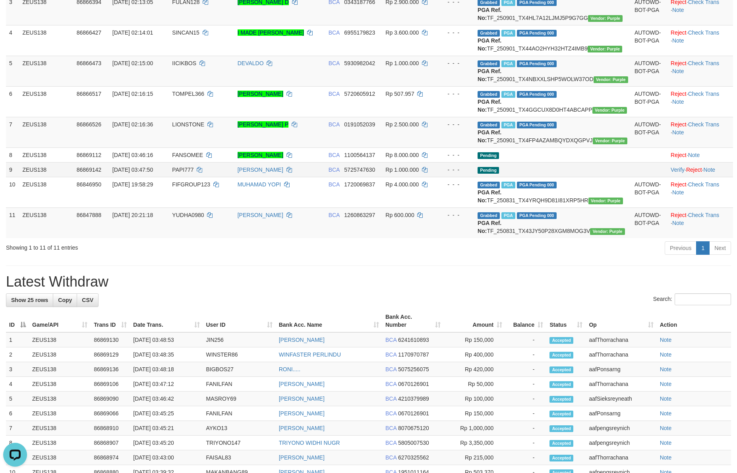 Image resolution: width=737 pixels, height=473 pixels. What do you see at coordinates (110, 369) in the screenshot?
I see `td: 86869136` at bounding box center [110, 369].